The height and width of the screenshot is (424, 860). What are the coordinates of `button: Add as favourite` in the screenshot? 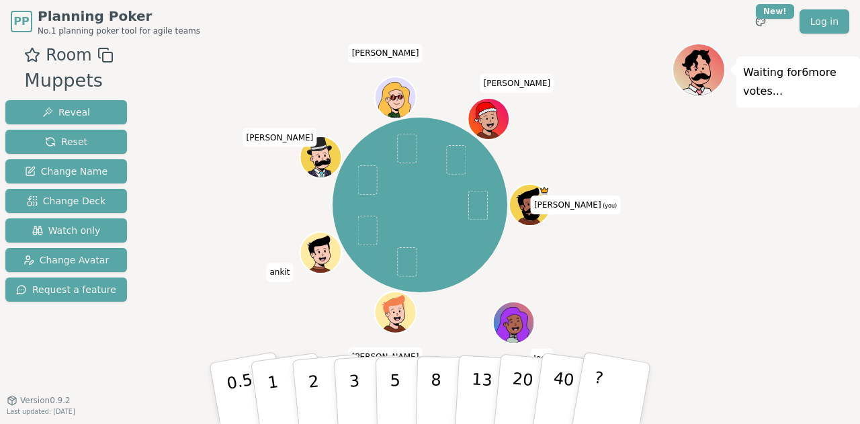 It's located at (32, 55).